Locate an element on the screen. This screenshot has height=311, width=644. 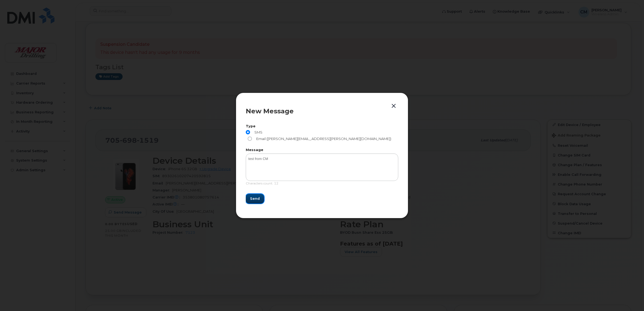
button: Send is located at coordinates (255, 199).